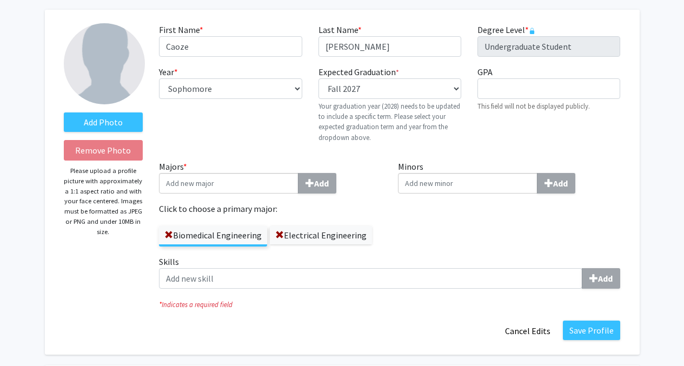 This screenshot has width=684, height=366. I want to click on label: Skills, so click(389, 272).